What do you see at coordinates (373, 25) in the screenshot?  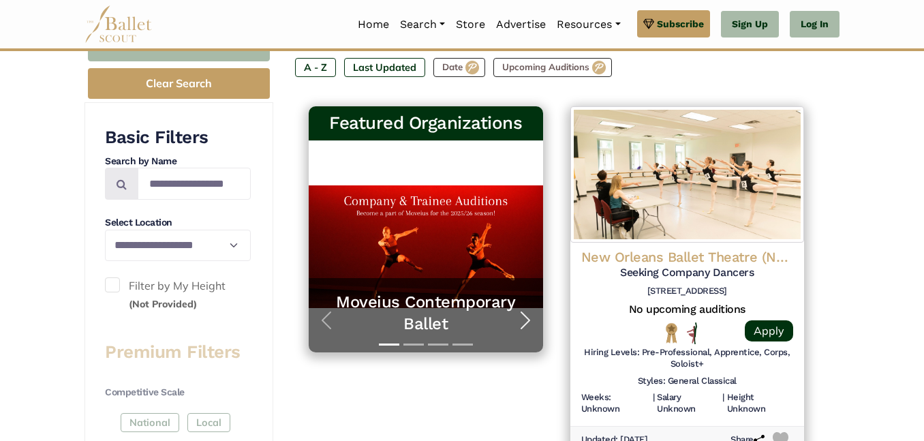 I see `a: Home` at bounding box center [373, 25].